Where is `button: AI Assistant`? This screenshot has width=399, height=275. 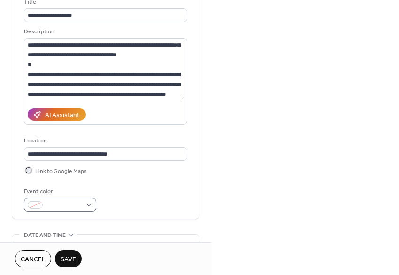 button: AI Assistant is located at coordinates (57, 114).